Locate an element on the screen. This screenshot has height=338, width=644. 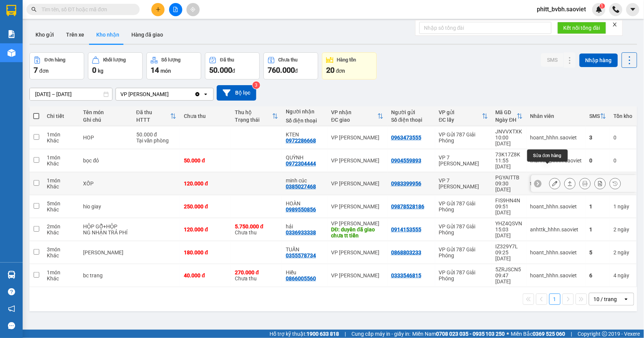
div: 120.000 đ is located at coordinates (205, 184).